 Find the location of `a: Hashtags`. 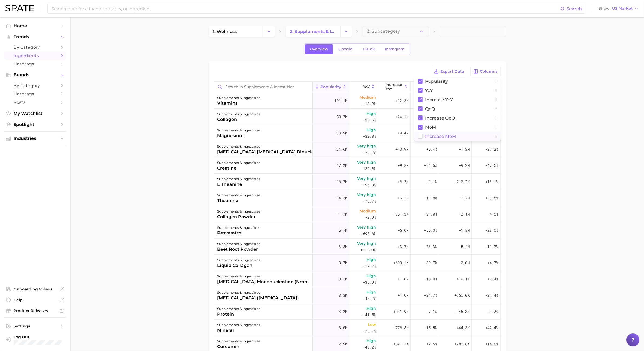

a: Hashtags is located at coordinates (35, 64).